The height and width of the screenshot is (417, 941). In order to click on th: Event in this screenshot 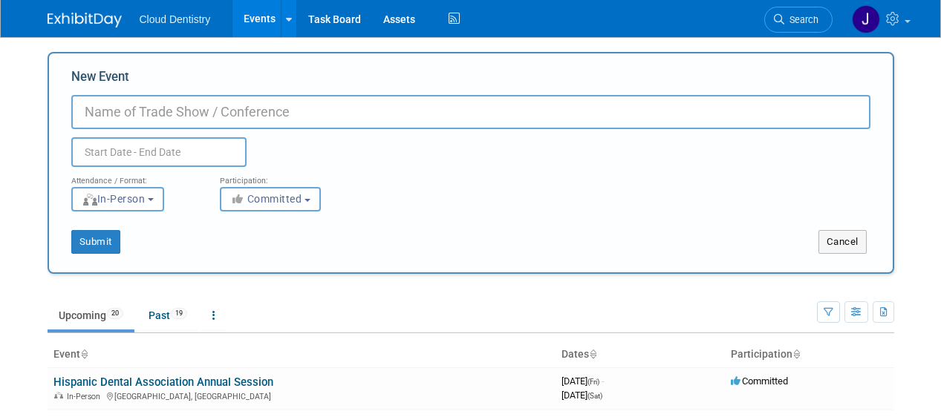, I will do `click(301, 355)`.